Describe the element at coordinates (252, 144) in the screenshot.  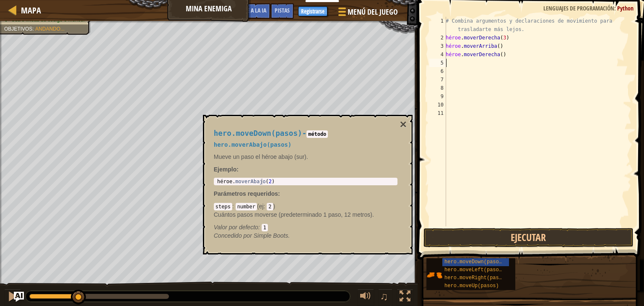
I see `font: hero.moverAbajo(pasos)` at that location.